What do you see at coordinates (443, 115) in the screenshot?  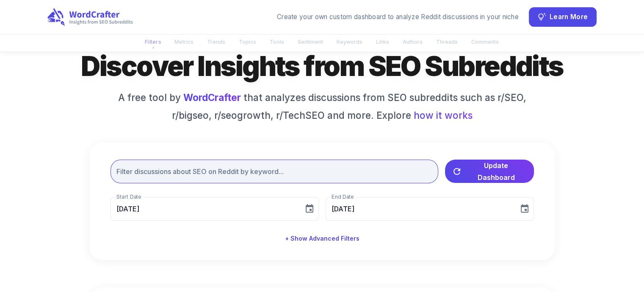 I see `span: how it works` at bounding box center [443, 115].